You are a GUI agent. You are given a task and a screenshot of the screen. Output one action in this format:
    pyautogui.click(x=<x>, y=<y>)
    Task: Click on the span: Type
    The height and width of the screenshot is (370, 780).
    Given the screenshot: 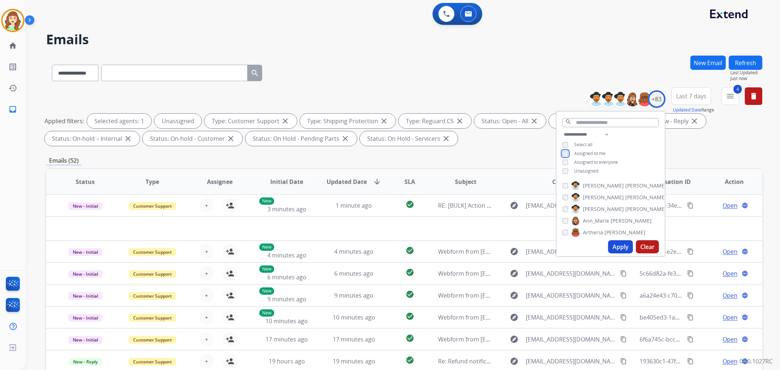 What is the action you would take?
    pyautogui.click(x=152, y=182)
    